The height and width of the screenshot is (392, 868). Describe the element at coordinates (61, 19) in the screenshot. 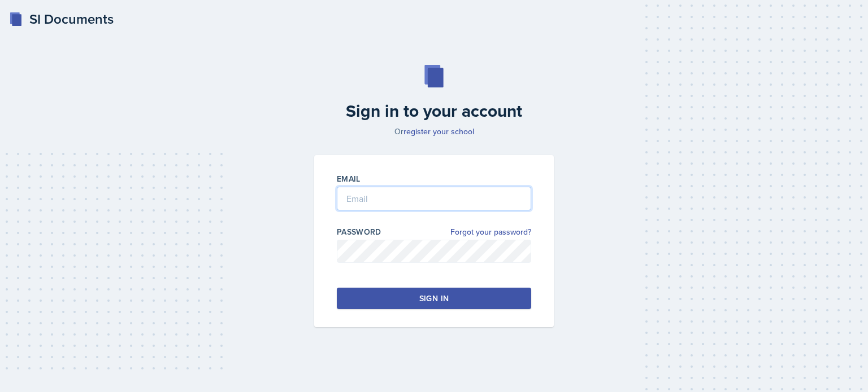

I see `div: SI Documents` at that location.